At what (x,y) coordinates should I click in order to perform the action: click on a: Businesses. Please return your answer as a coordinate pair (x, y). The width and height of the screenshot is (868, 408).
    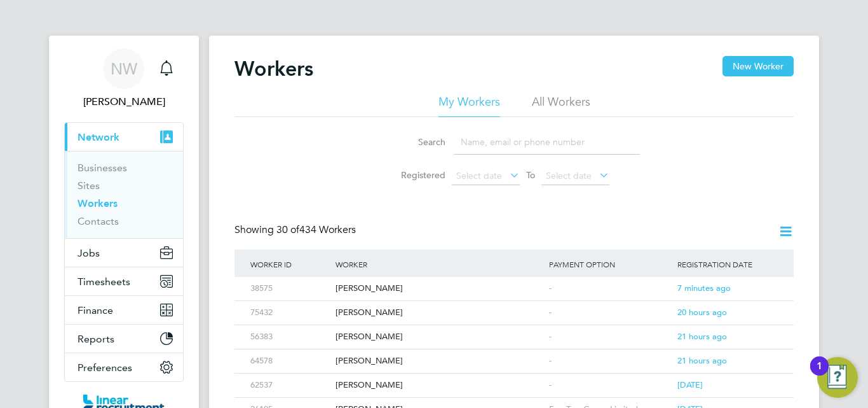
    Looking at the image, I should click on (102, 167).